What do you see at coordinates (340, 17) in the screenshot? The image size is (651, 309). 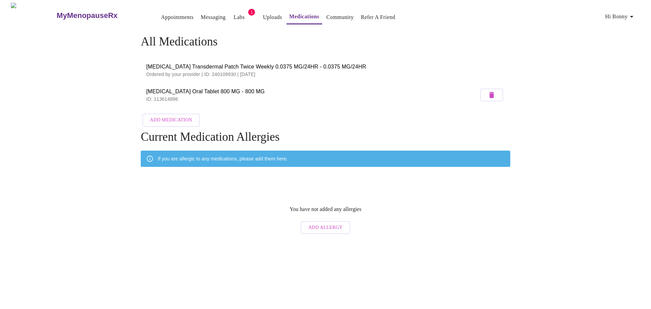 I see `button: Community` at bounding box center [340, 17].